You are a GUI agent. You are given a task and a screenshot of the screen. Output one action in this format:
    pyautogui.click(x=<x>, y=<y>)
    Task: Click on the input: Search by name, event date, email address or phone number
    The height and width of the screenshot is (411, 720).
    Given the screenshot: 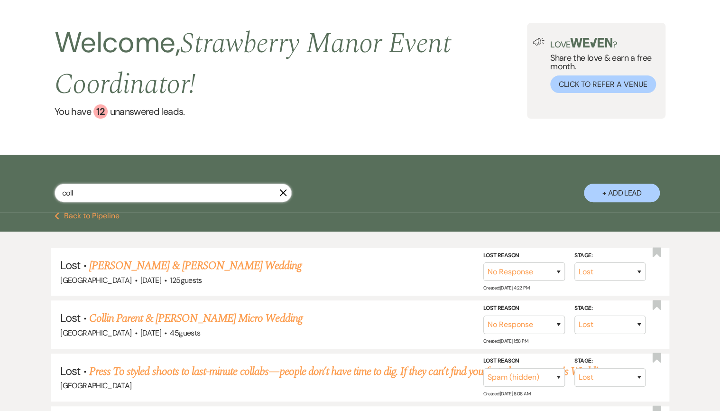 What is the action you would take?
    pyautogui.click(x=173, y=193)
    